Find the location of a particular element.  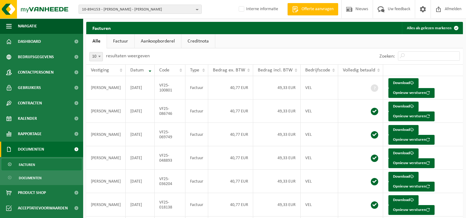

button: Alles als gelezen markeren is located at coordinates (432, 28).